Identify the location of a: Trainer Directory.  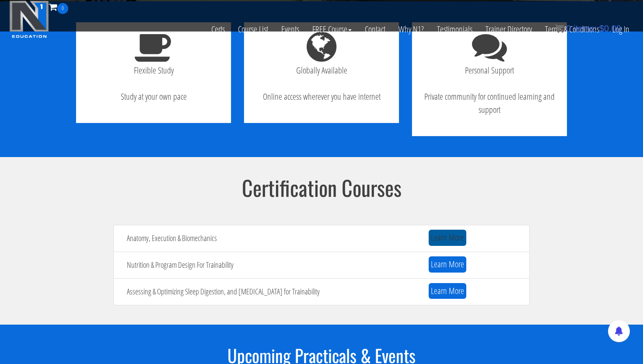
(508, 30).